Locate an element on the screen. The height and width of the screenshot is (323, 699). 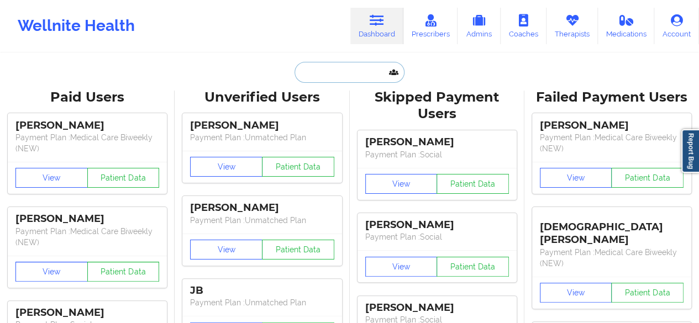
a: Coaches is located at coordinates (523, 26).